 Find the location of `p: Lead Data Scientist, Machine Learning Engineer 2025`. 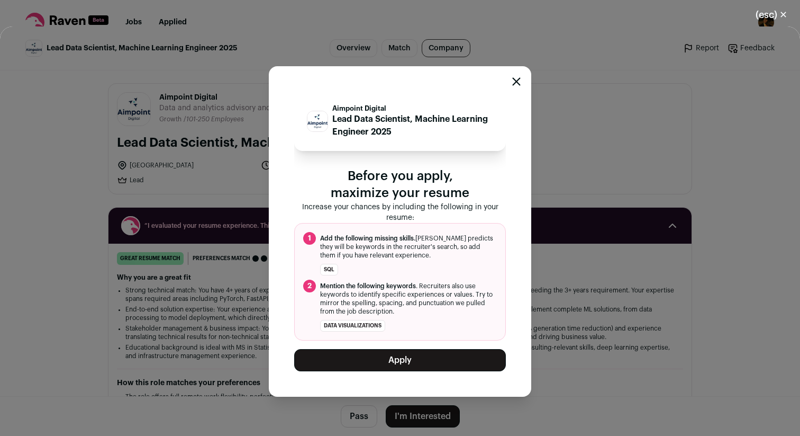

p: Lead Data Scientist, Machine Learning Engineer 2025 is located at coordinates (413, 125).